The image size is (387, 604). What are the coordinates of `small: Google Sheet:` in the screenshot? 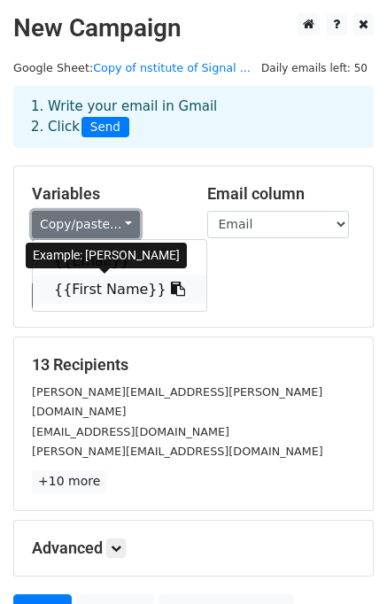 It's located at (132, 67).